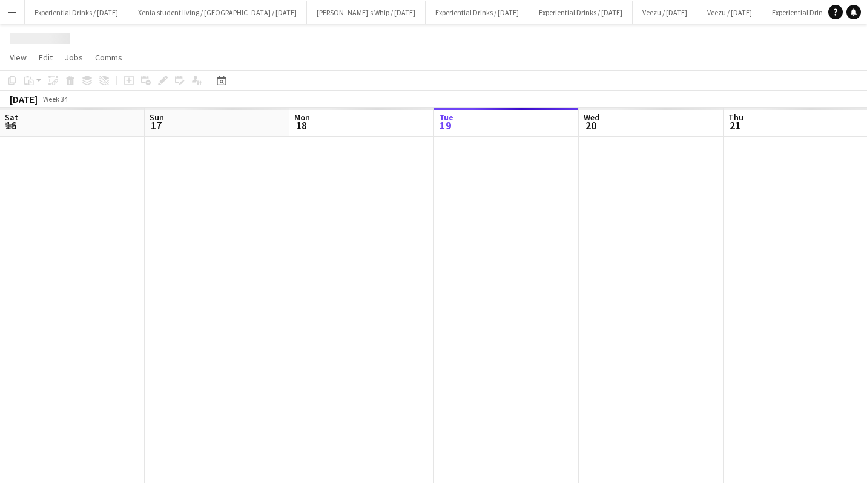  What do you see at coordinates (46, 57) in the screenshot?
I see `span: Edit` at bounding box center [46, 57].